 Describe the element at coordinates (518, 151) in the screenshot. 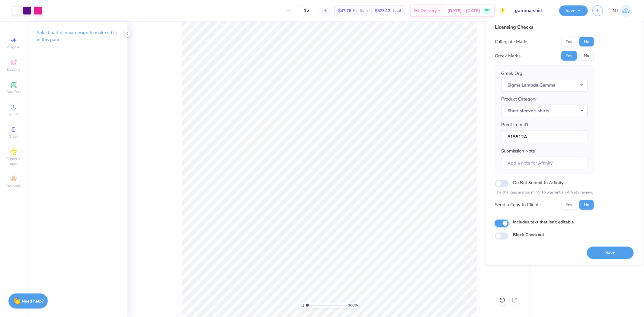

I see `label: Submission Note` at that location.